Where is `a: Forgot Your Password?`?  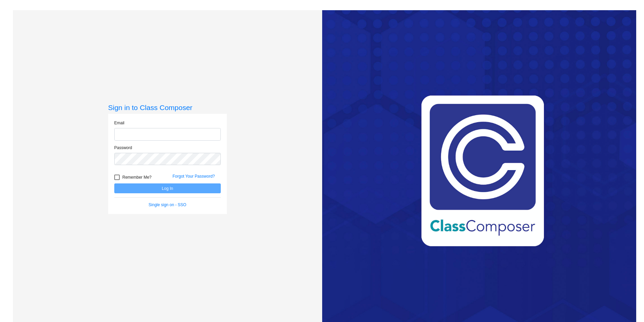
a: Forgot Your Password? is located at coordinates (194, 177).